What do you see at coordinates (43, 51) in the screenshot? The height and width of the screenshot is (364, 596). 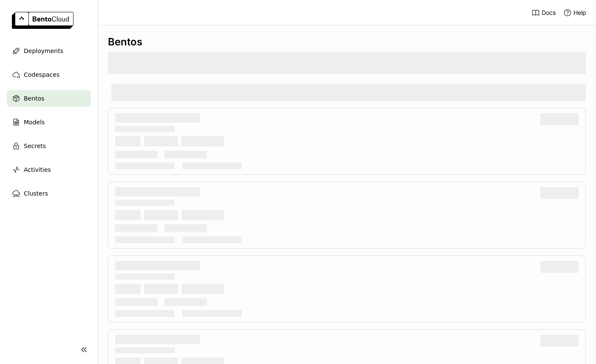 I see `span: Deployments` at bounding box center [43, 51].